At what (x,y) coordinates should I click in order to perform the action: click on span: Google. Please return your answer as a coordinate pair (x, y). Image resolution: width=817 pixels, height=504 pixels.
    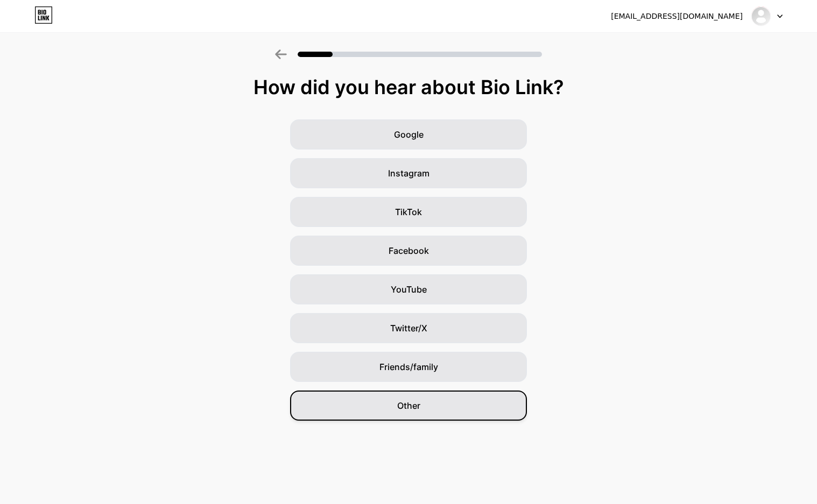
    Looking at the image, I should click on (409, 134).